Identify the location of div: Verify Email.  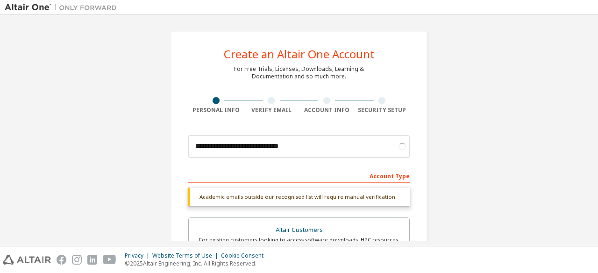
(271, 110).